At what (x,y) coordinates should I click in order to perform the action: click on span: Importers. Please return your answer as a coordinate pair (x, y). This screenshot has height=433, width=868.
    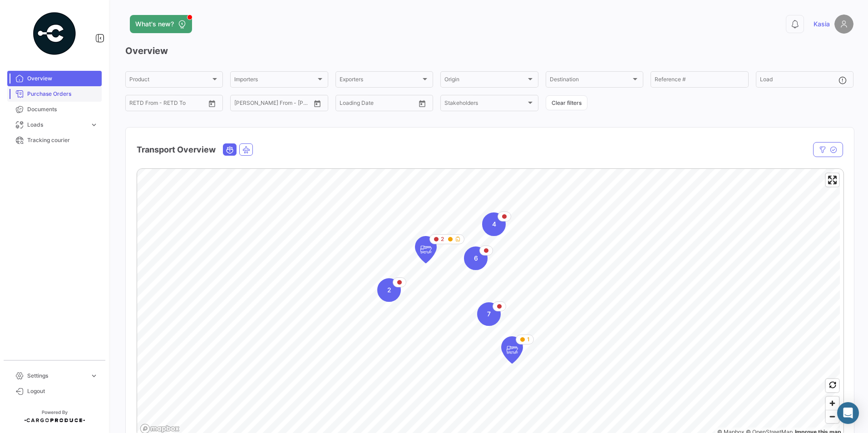
    Looking at the image, I should click on (275, 81).